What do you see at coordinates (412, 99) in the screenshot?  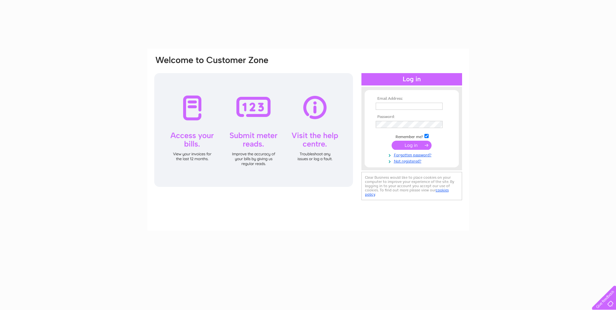 I see `th: Email Address:` at bounding box center [412, 99].